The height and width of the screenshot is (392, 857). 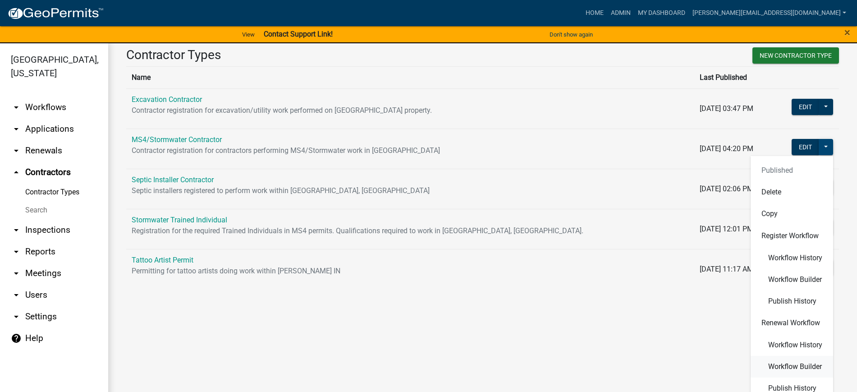 I want to click on i: help, so click(x=16, y=338).